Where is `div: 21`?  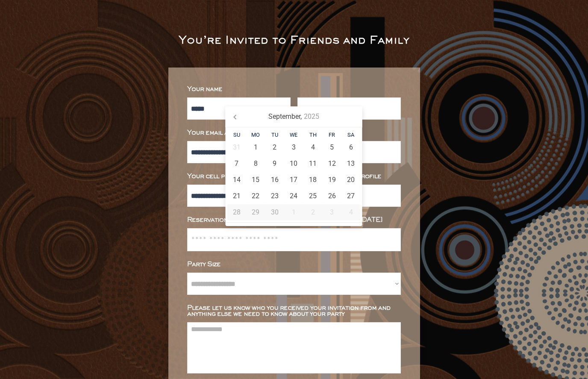 div: 21 is located at coordinates (237, 196).